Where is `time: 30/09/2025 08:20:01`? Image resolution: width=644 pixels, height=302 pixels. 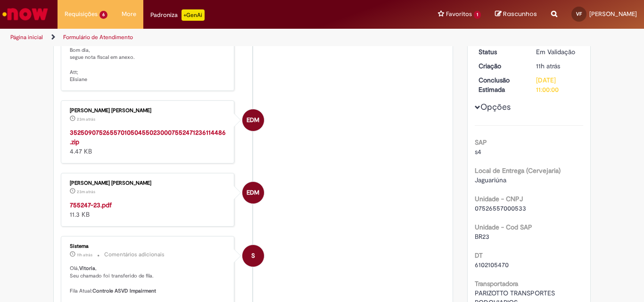 time: 30/09/2025 08:20:01 is located at coordinates (86, 119).